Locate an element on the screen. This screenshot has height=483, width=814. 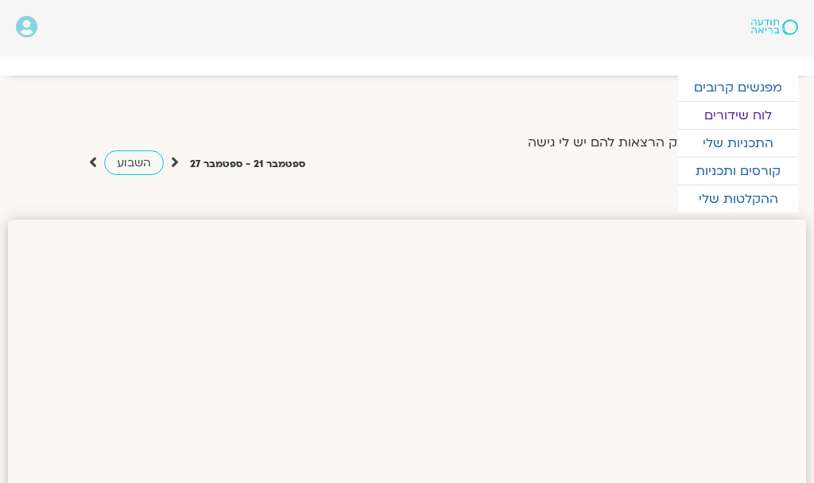
a: השבוע is located at coordinates (134, 162).